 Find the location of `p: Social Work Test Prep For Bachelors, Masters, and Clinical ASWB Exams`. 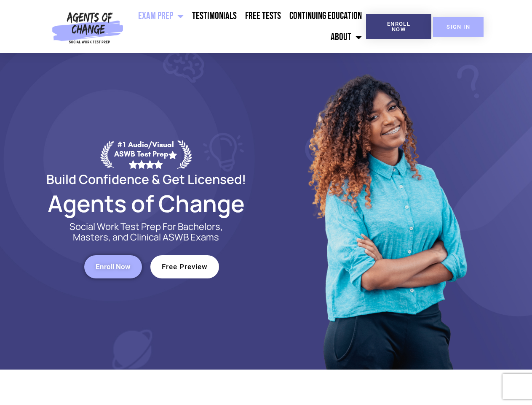

p: Social Work Test Prep For Bachelors, Masters, and Clinical ASWB Exams is located at coordinates (146, 232).